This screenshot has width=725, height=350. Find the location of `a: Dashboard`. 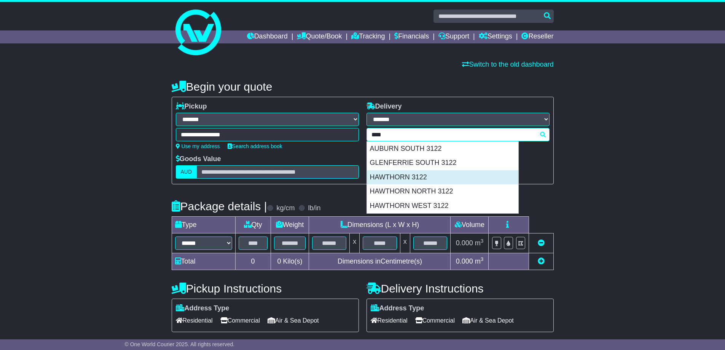

a: Dashboard is located at coordinates (267, 37).